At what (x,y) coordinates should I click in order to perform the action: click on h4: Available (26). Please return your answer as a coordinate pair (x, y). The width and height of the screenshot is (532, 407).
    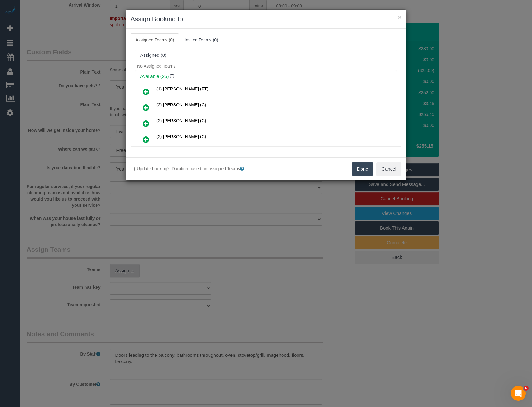
    Looking at the image, I should click on (266, 77).